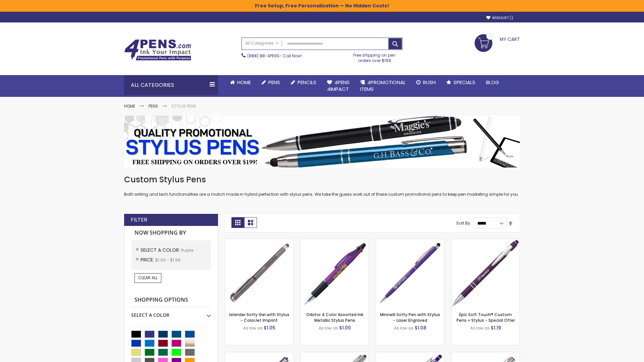 The image size is (644, 362). Describe the element at coordinates (461, 83) in the screenshot. I see `a: Specials` at that location.